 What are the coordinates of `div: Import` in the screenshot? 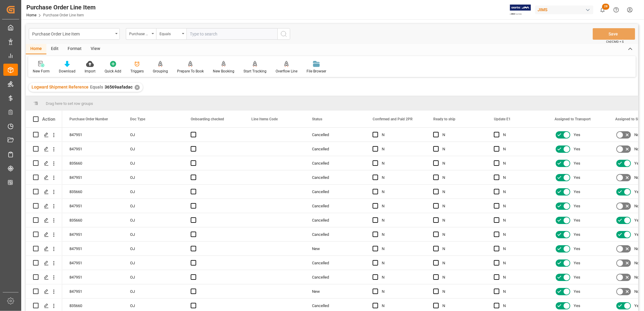 It's located at (90, 71).